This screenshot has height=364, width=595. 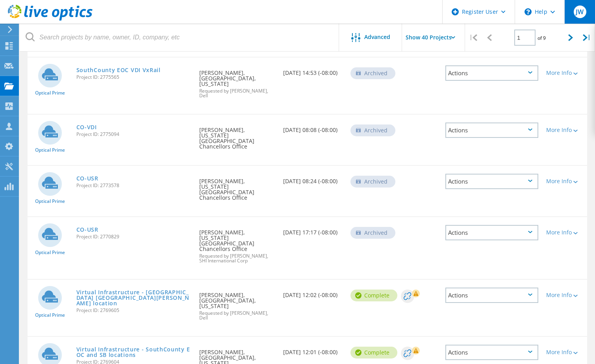 I want to click on span: Project ID: 2773578, so click(x=134, y=186).